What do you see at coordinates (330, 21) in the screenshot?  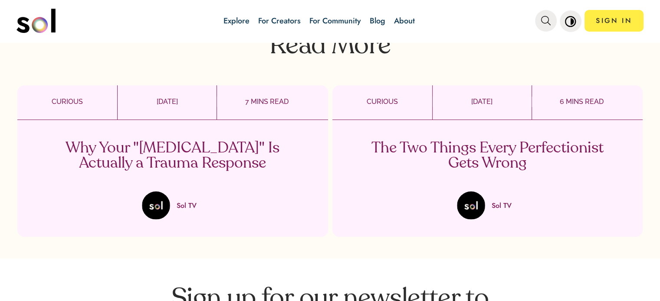 I see `nav: main navigation` at bounding box center [330, 21].